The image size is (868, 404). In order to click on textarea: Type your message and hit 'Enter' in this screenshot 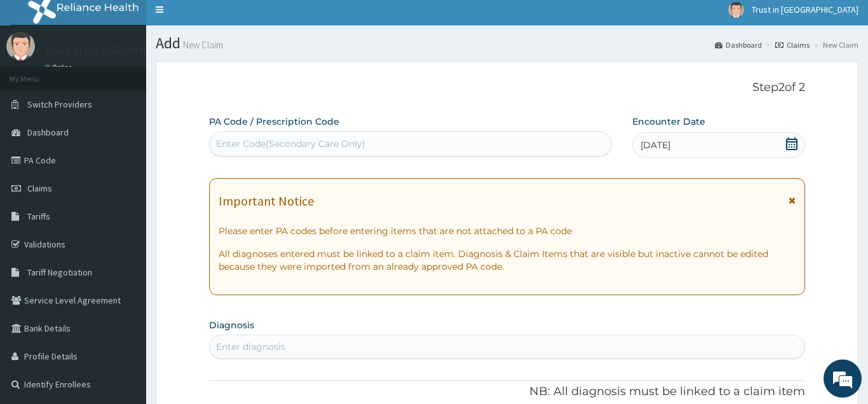, I will do `click(124, 291)`.